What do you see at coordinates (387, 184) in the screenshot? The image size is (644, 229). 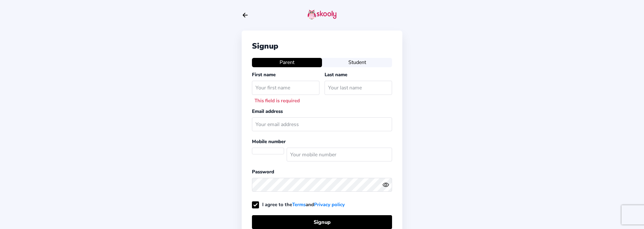 I see `button: eye outlineeye off outline` at bounding box center [387, 184].